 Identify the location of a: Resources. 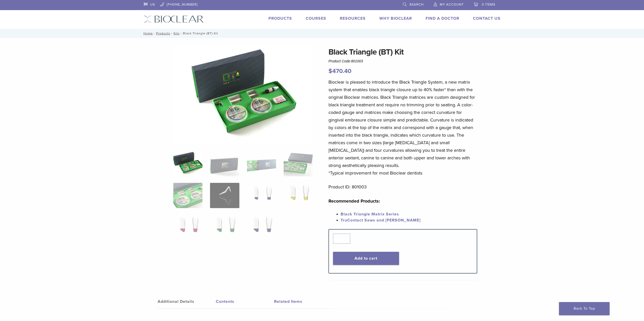
(353, 19).